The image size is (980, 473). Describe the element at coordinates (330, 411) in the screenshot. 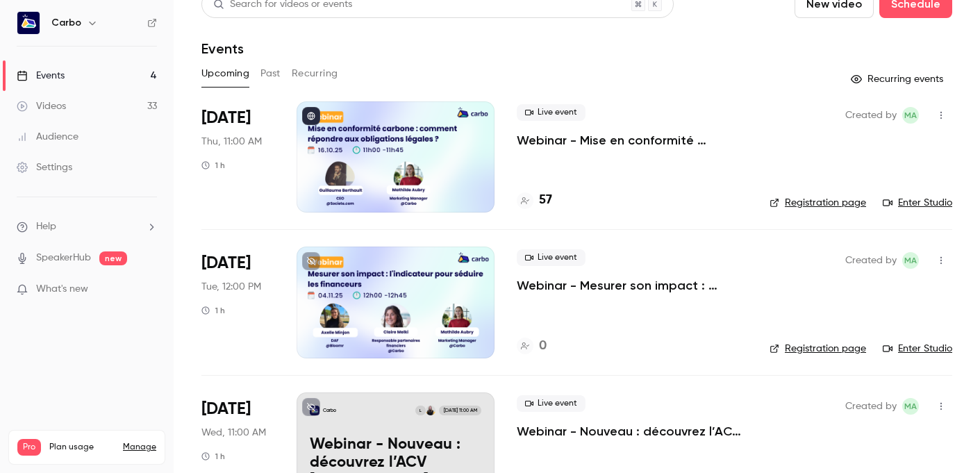

I see `p: Carbo` at that location.